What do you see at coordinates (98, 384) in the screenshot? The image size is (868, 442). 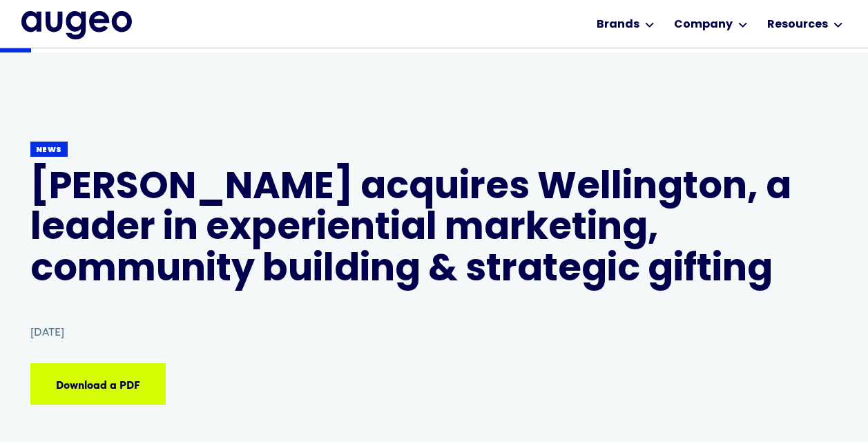 I see `a: Download a PDF` at bounding box center [98, 384].